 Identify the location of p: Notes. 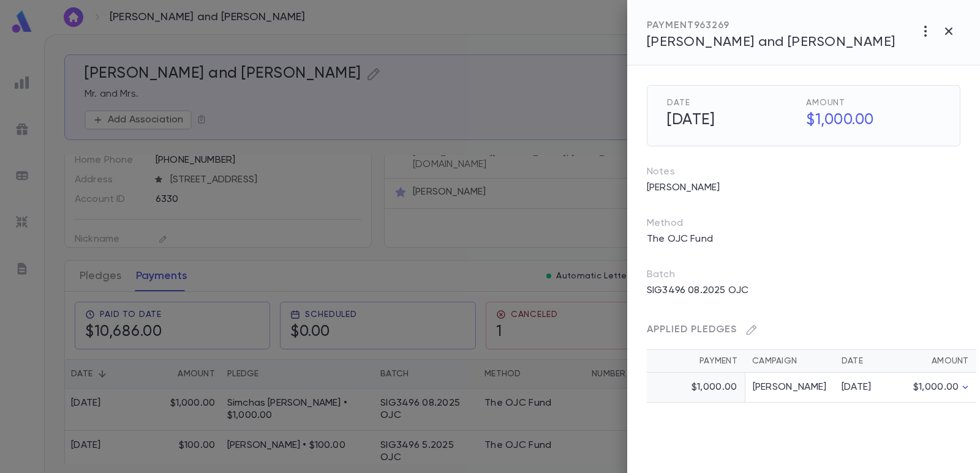
(803, 172).